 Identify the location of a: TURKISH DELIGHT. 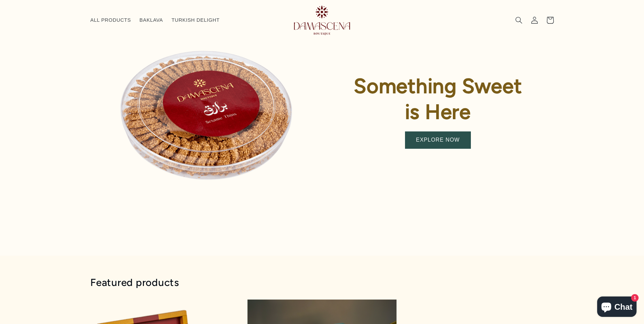
(196, 20).